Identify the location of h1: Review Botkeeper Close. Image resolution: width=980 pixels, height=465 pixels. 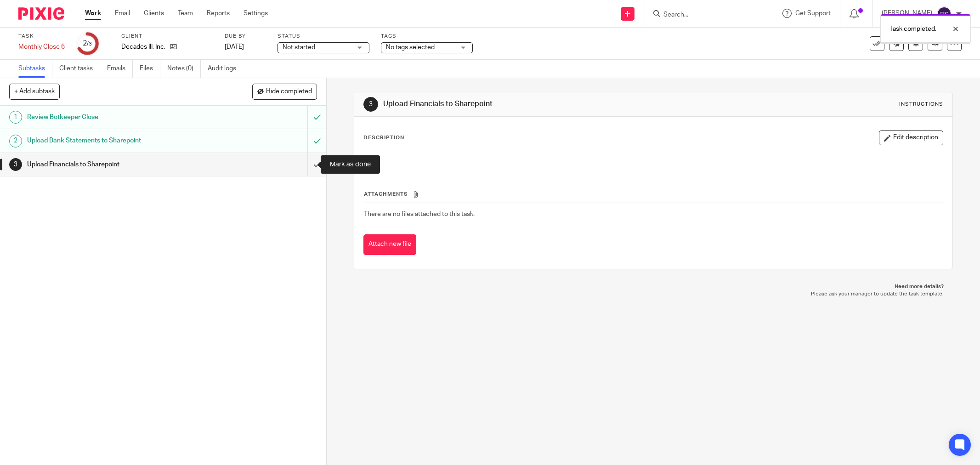
(118, 117).